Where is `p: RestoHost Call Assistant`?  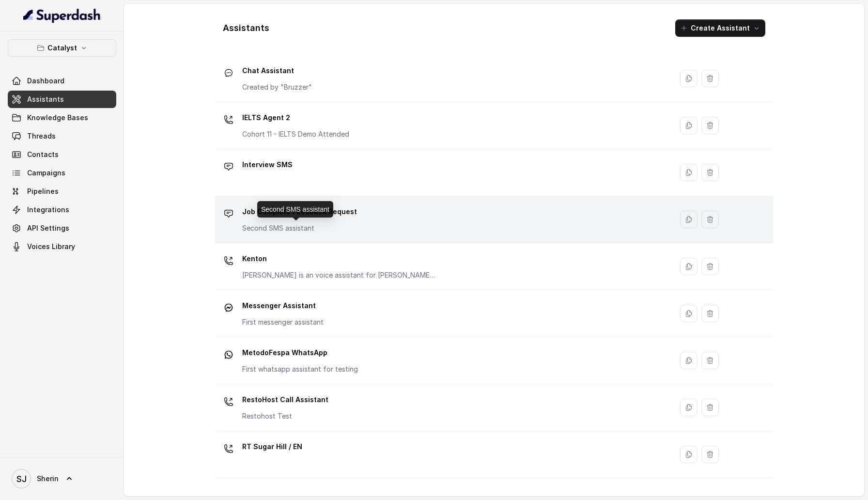 p: RestoHost Call Assistant is located at coordinates (286, 399).